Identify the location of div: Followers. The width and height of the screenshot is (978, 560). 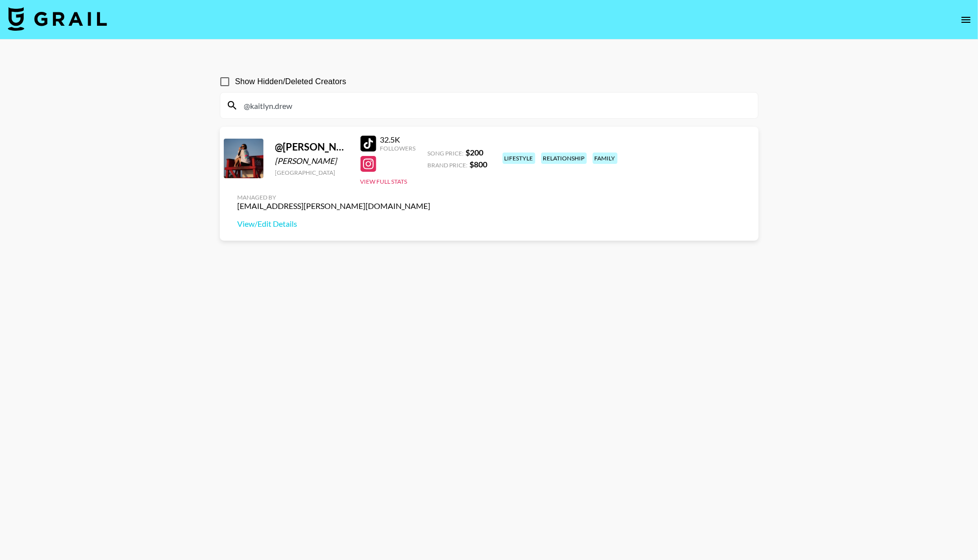
(398, 148).